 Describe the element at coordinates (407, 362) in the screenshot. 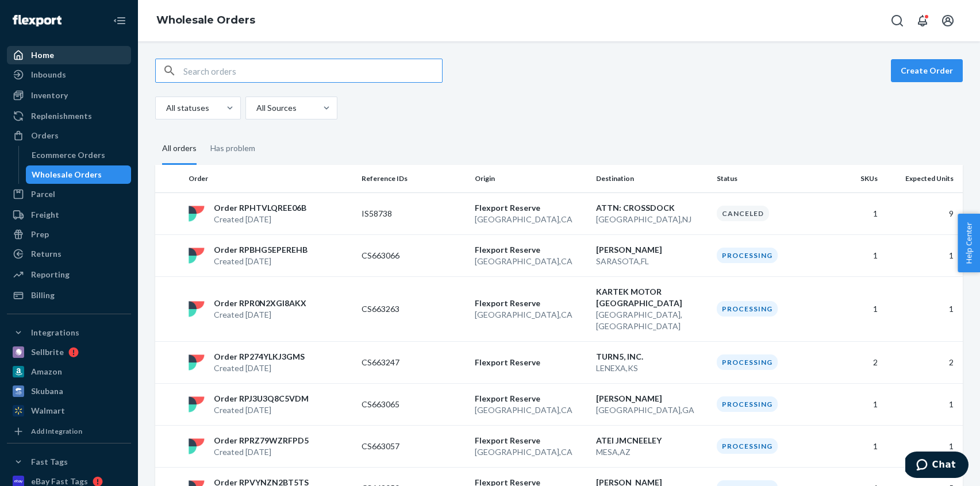

I see `p: CS663247` at that location.